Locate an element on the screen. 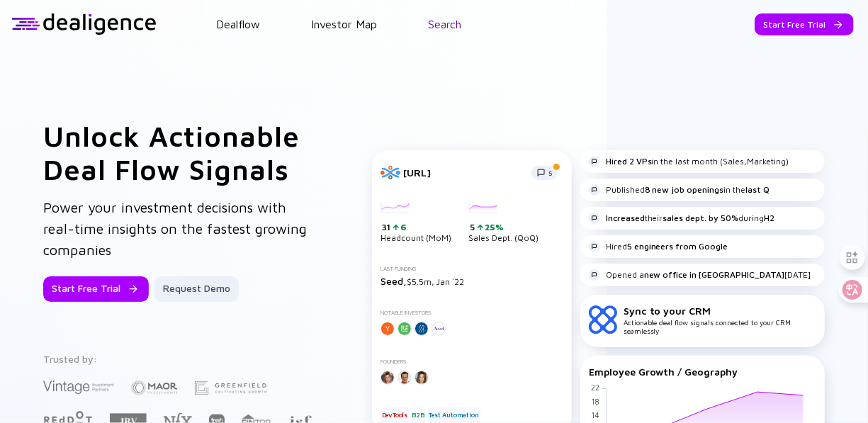 This screenshot has width=868, height=423. div: 25% is located at coordinates (493, 226).